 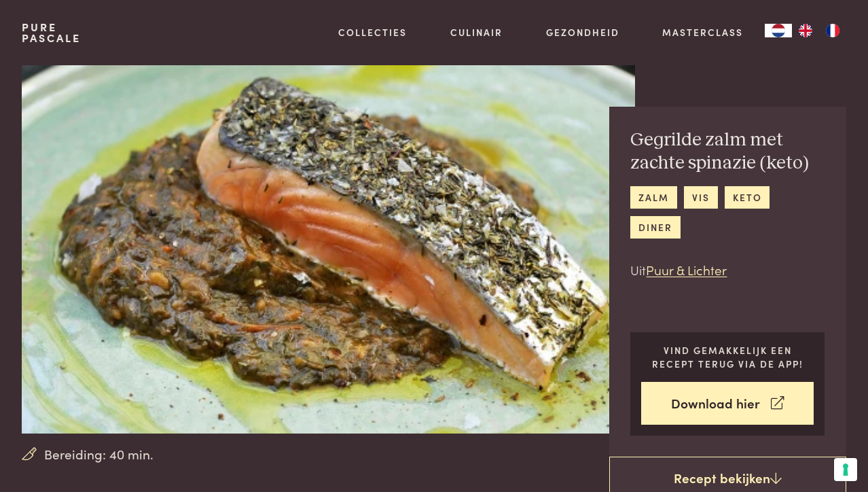 I want to click on div: Language, so click(x=779, y=31).